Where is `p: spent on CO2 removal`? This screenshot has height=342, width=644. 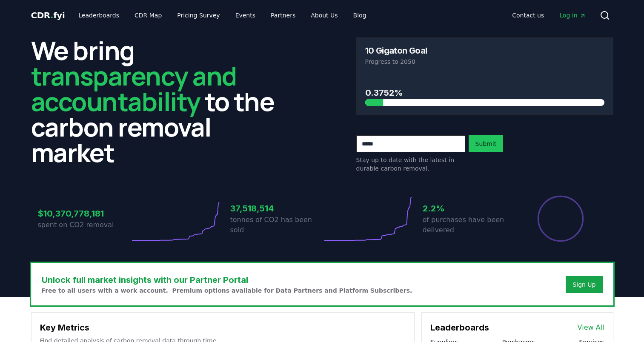 p: spent on CO2 removal is located at coordinates (84, 225).